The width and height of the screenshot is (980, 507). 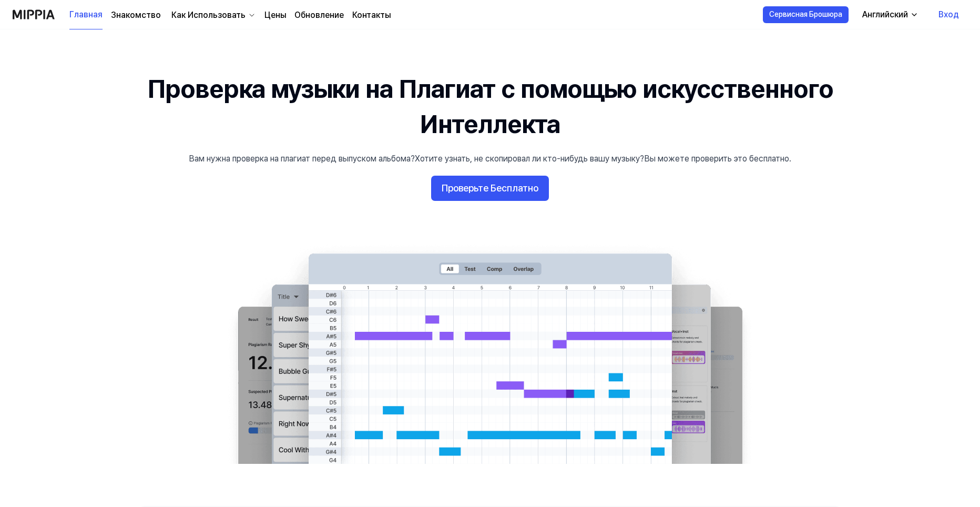 What do you see at coordinates (806, 15) in the screenshot?
I see `a: Сервисная Брошюра` at bounding box center [806, 15].